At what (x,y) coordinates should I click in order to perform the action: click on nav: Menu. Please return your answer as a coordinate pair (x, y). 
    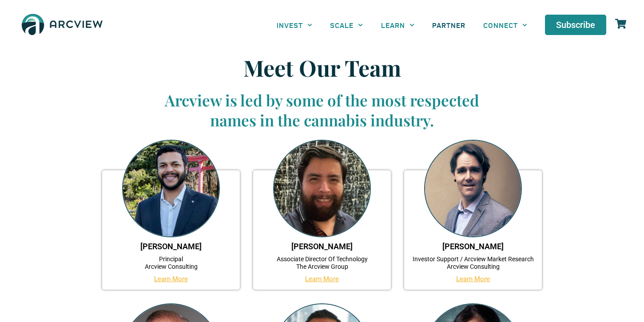
    Looking at the image, I should click on (401, 25).